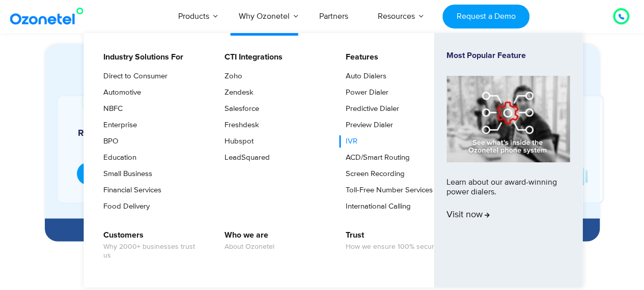 This screenshot has height=290, width=644. What do you see at coordinates (251, 57) in the screenshot?
I see `a: CTI Integrations` at bounding box center [251, 57].